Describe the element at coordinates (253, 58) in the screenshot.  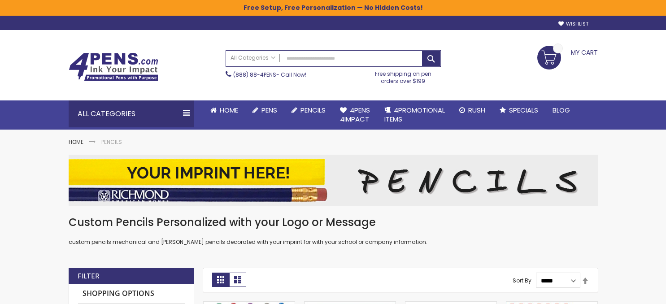
I see `span: All Categories` at that location.